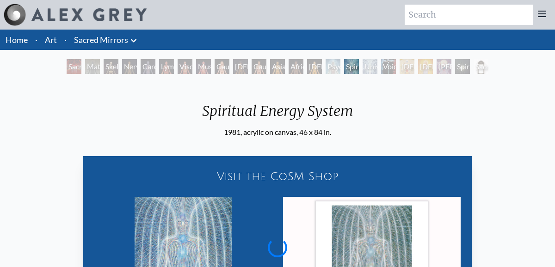 This screenshot has height=267, width=555. I want to click on div: Caucasian Woman, so click(222, 67).